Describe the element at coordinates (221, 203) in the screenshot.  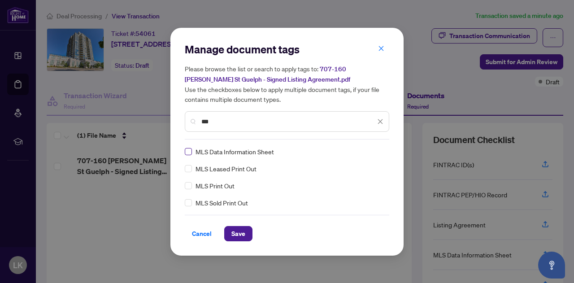
I see `span: MLS Sold Print Out` at that location.